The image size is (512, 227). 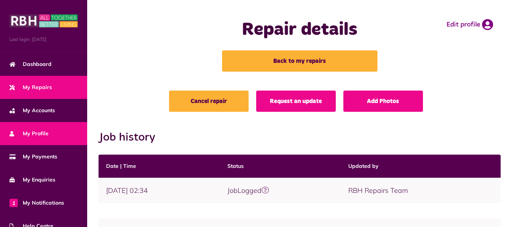 What do you see at coordinates (30, 64) in the screenshot?
I see `span: Dashboard` at bounding box center [30, 64].